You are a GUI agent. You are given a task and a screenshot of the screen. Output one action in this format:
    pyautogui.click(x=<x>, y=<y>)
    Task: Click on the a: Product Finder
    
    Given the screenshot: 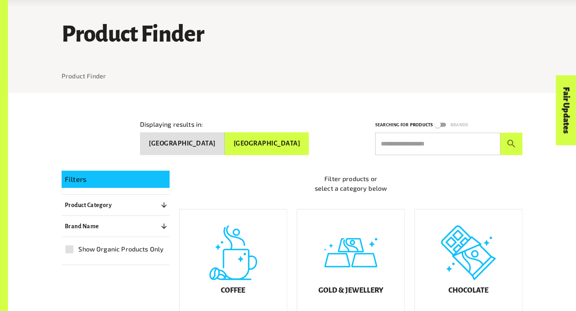 What is the action you would take?
    pyautogui.click(x=84, y=76)
    